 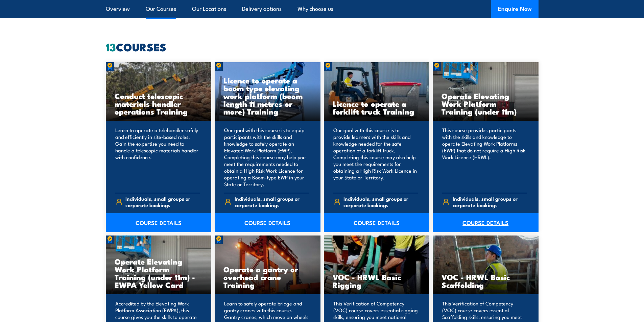 I want to click on p: Our goal with this course is to provide learners with the skills and knowledge needed for the saf..., so click(x=375, y=157).